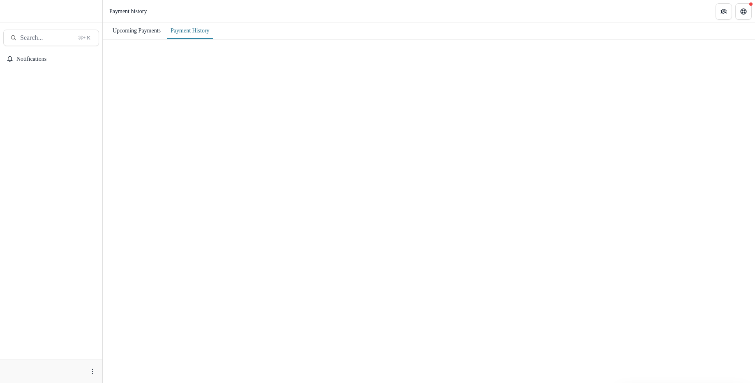  Describe the element at coordinates (84, 38) in the screenshot. I see `div: ⌘ + K` at that location.